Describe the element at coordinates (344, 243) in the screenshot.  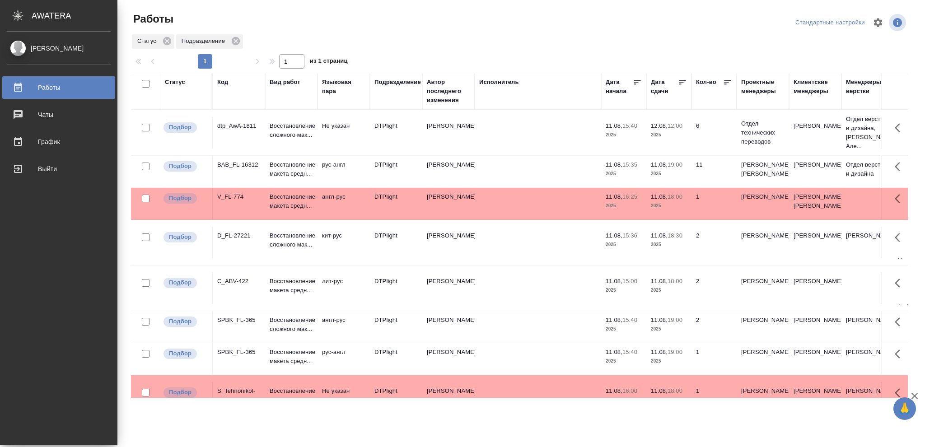
I see `td: кит-рус` at that location.